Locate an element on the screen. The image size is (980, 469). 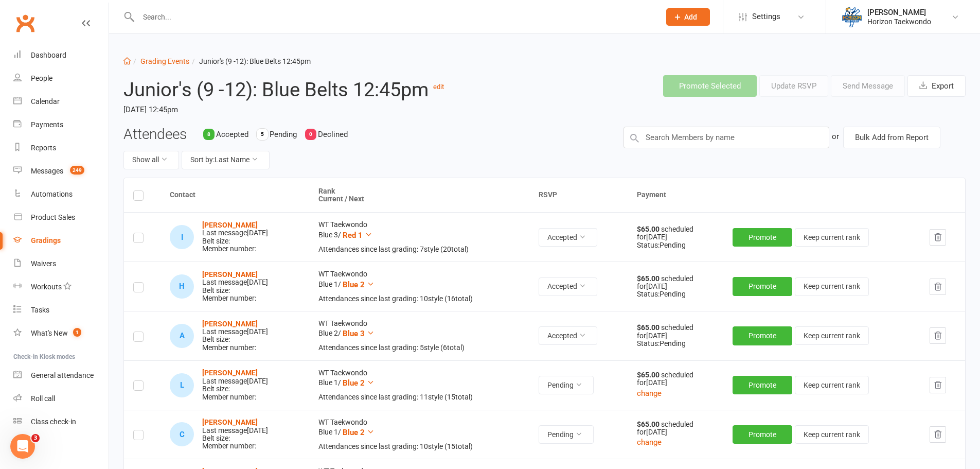
div: Attendances since last grading: 10 style ( 15 total) is located at coordinates (419, 446).